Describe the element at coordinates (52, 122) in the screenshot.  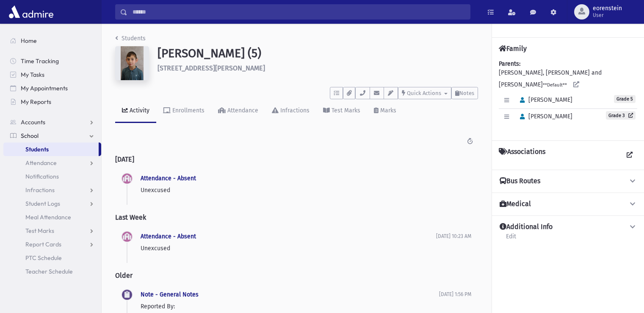
I see `a: Accounts` at that location.